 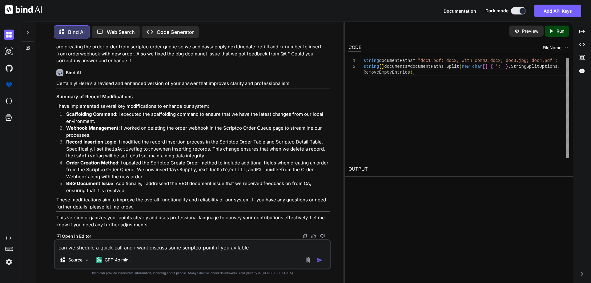 I want to click on h6: Bind AI, so click(x=73, y=73).